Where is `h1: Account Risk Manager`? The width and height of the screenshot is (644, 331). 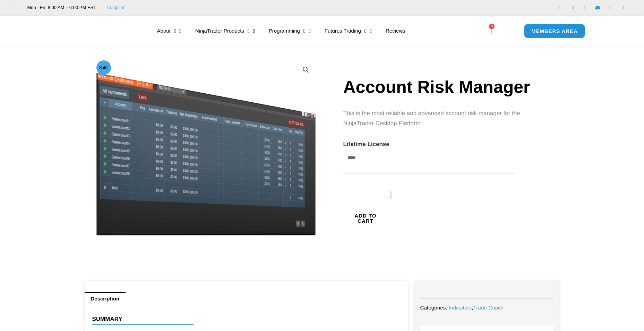
h1: Account Risk Manager is located at coordinates (444, 87).